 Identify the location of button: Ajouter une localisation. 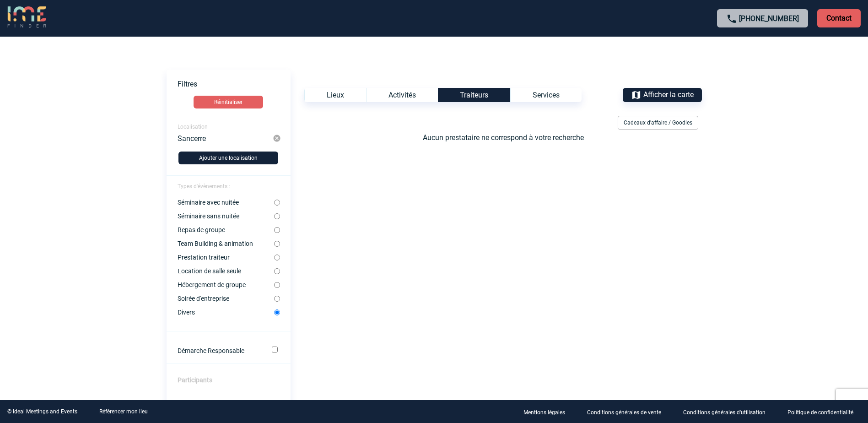
(228, 158).